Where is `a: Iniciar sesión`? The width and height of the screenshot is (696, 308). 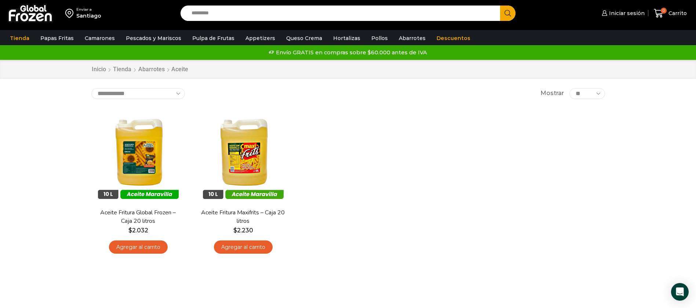 a: Iniciar sesión is located at coordinates (622, 13).